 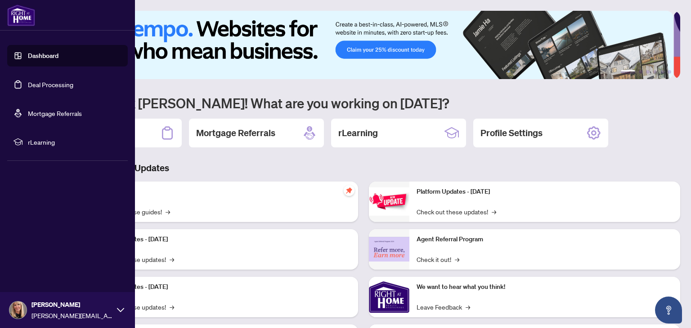 I want to click on a: Deal Processing, so click(x=50, y=85).